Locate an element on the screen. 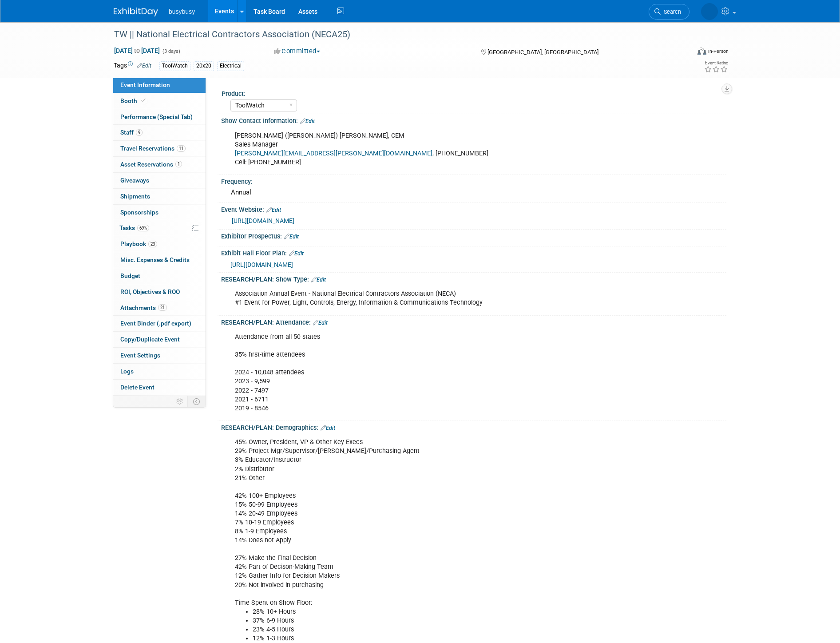 Image resolution: width=840 pixels, height=643 pixels. span: Travel Reservations is located at coordinates (153, 149).